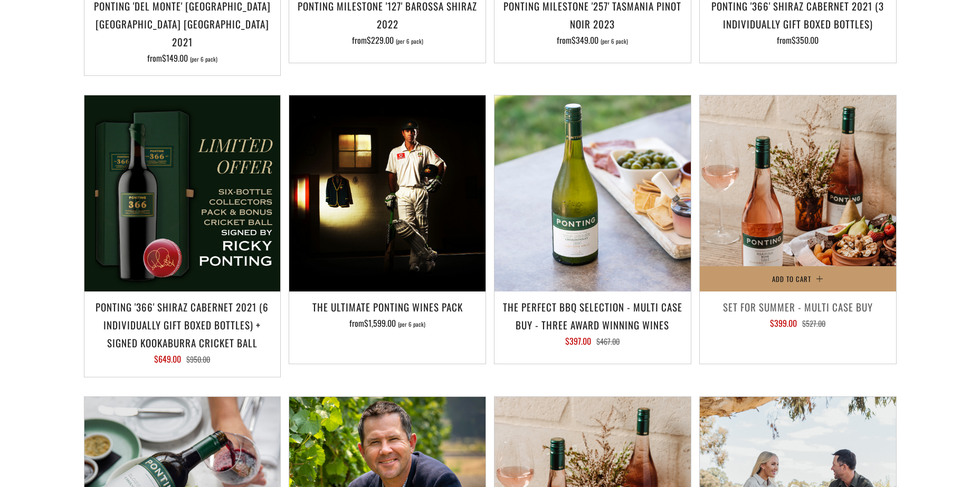 The image size is (980, 487). Describe the element at coordinates (584, 40) in the screenshot. I see `span: $349.00` at that location.